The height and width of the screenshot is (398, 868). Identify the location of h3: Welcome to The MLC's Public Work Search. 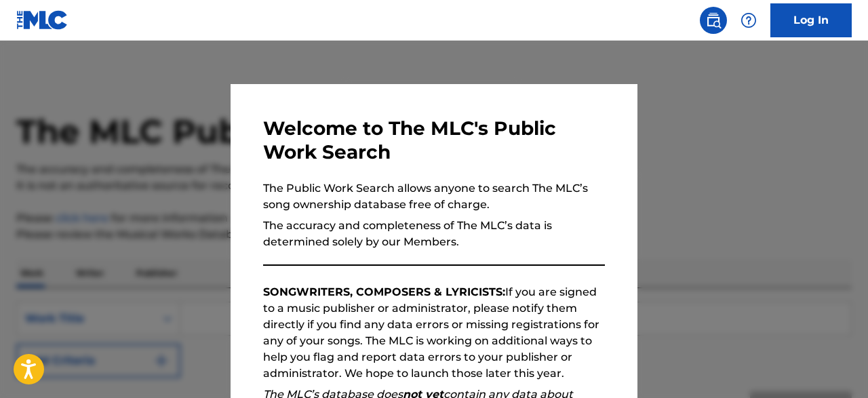
(434, 141).